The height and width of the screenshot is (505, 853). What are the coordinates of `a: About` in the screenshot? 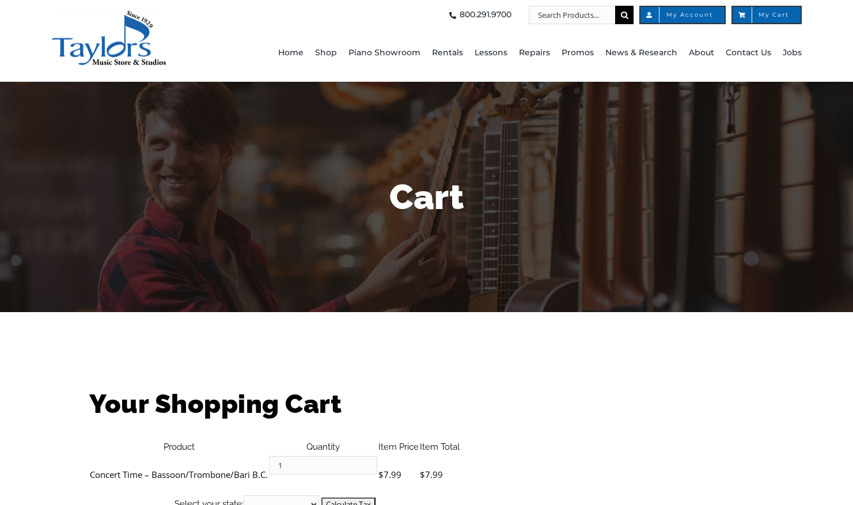 It's located at (702, 53).